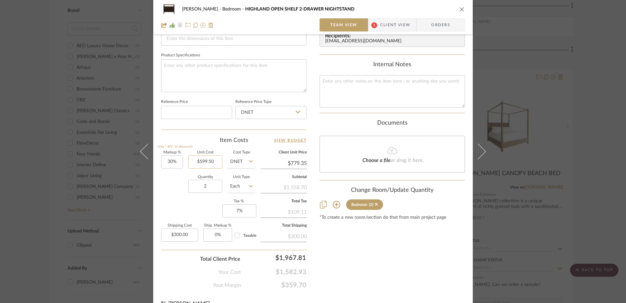 The image size is (626, 303). What do you see at coordinates (277, 258) in the screenshot?
I see `div: $1,967.81` at bounding box center [277, 258].